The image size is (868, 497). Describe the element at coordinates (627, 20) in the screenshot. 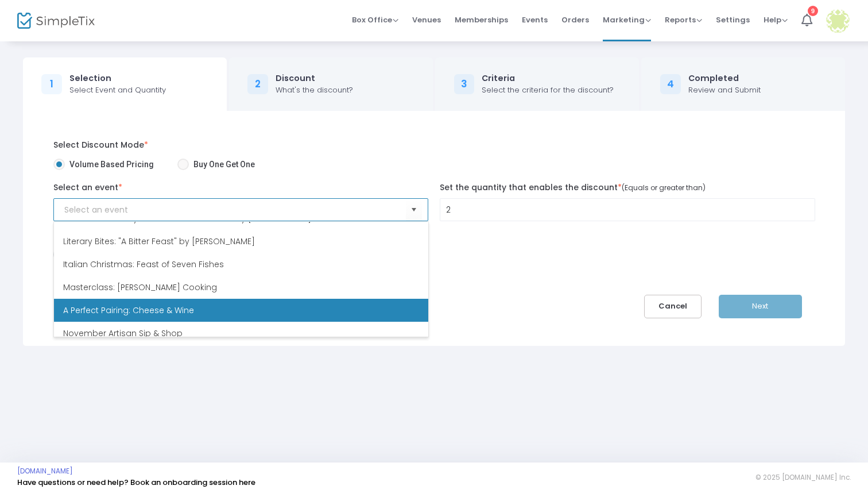

I see `span: Marketing` at that location.